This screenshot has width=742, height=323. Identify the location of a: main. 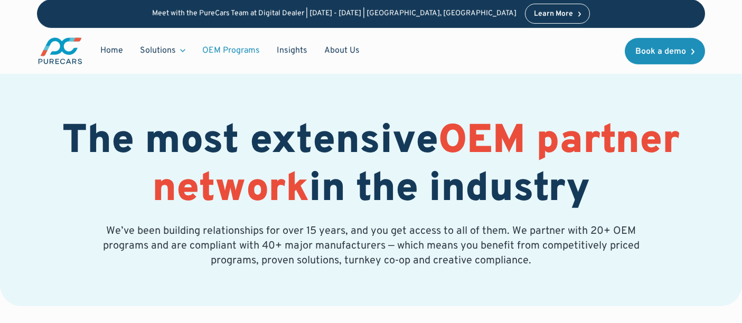
(60, 51).